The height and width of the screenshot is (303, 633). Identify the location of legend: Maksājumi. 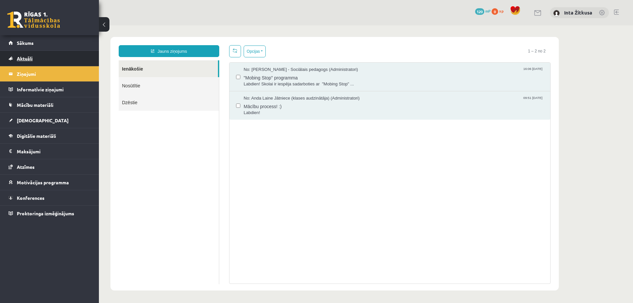
(54, 151).